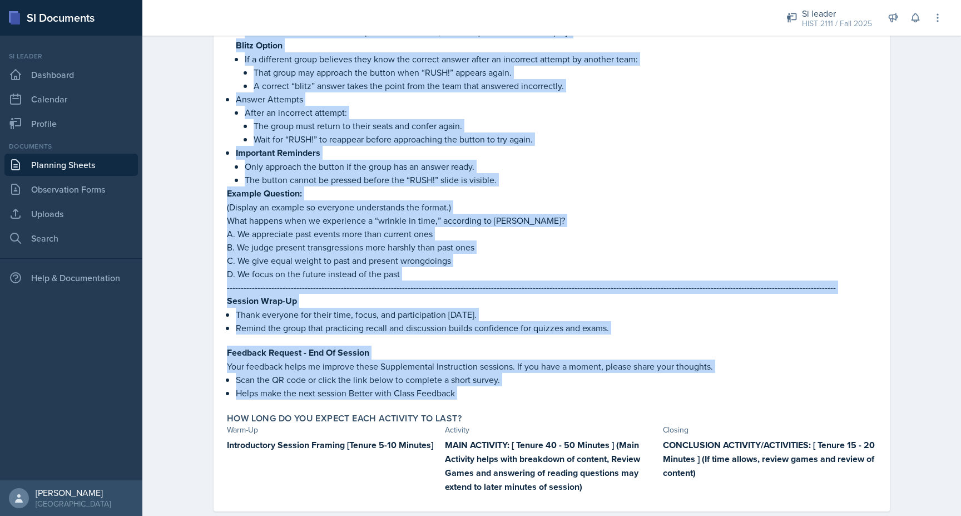 This screenshot has width=961, height=516. I want to click on p: The group must return to their seats and confer again., so click(565, 126).